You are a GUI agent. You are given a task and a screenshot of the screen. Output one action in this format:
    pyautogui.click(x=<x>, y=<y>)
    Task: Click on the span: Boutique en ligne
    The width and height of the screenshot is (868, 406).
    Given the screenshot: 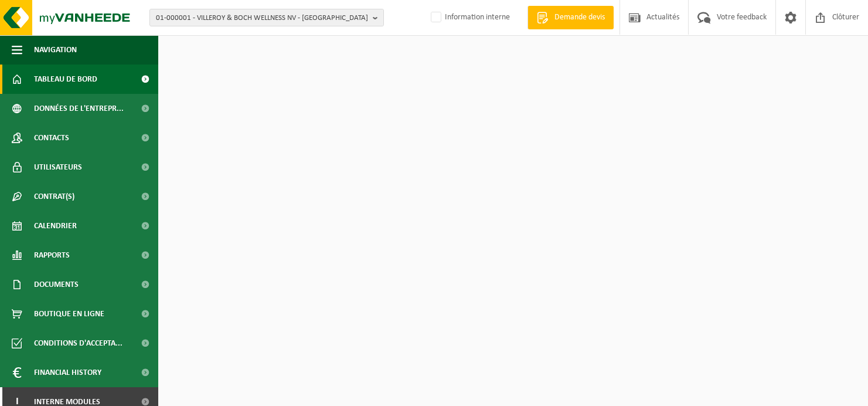 What is the action you would take?
    pyautogui.click(x=69, y=314)
    